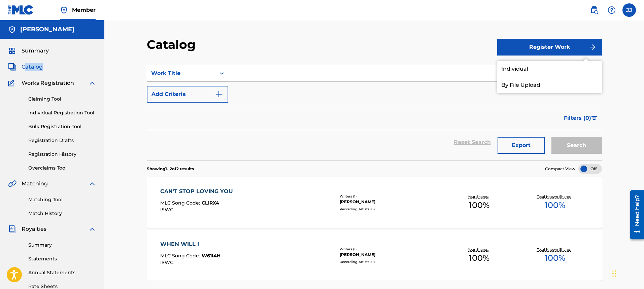 The width and height of the screenshot is (644, 289). Describe the element at coordinates (35, 184) in the screenshot. I see `span: Matching` at that location.